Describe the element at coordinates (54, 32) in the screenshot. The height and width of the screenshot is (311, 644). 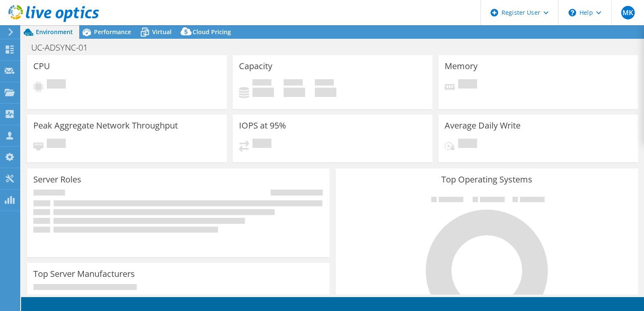
I see `span: Environment` at that location.